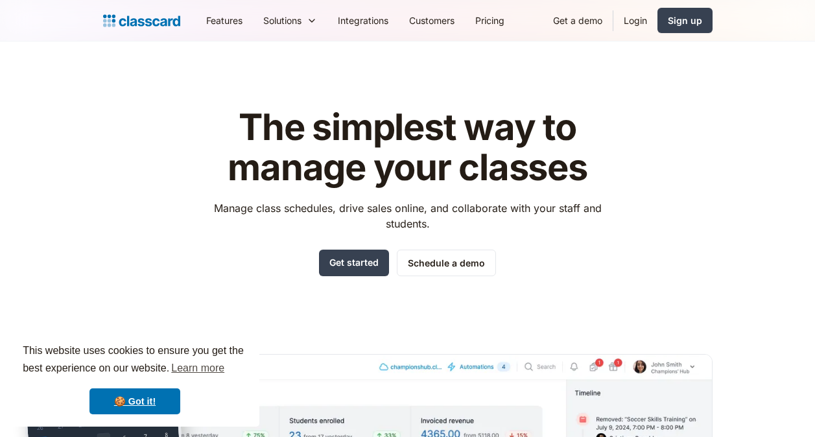 The width and height of the screenshot is (815, 437). What do you see at coordinates (135, 360) in the screenshot?
I see `span: This website uses cookies to ensure you get the best experience on our website.` at bounding box center [135, 360].